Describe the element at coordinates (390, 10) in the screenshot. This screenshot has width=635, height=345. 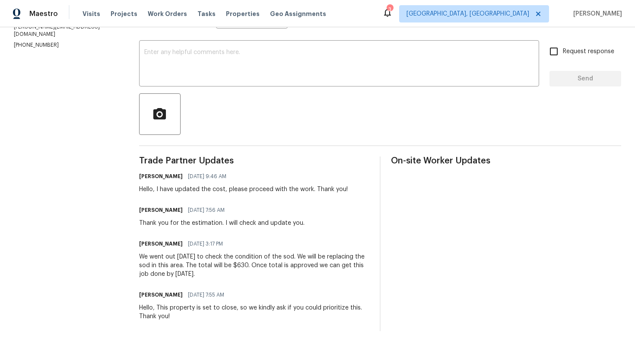
I see `div: 3` at that location.